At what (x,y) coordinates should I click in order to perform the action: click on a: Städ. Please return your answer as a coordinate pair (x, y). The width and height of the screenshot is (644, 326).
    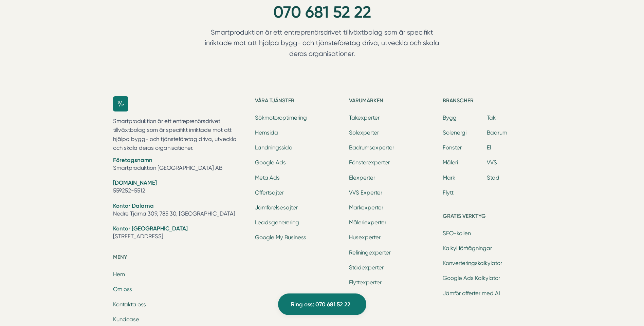
    Looking at the image, I should click on (493, 177).